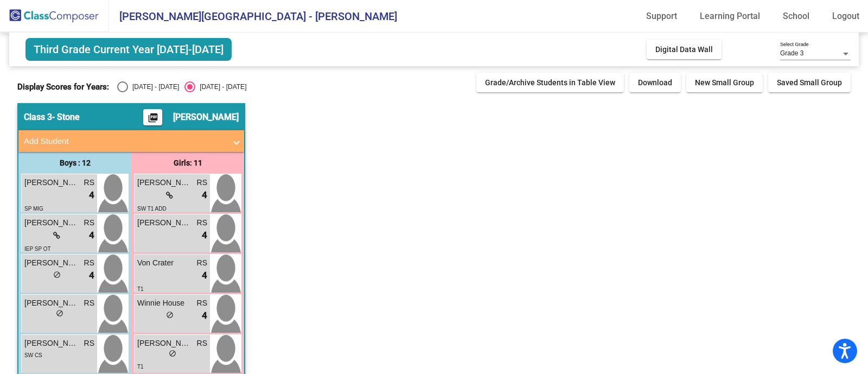 The height and width of the screenshot is (374, 868). I want to click on a: Logout, so click(846, 16).